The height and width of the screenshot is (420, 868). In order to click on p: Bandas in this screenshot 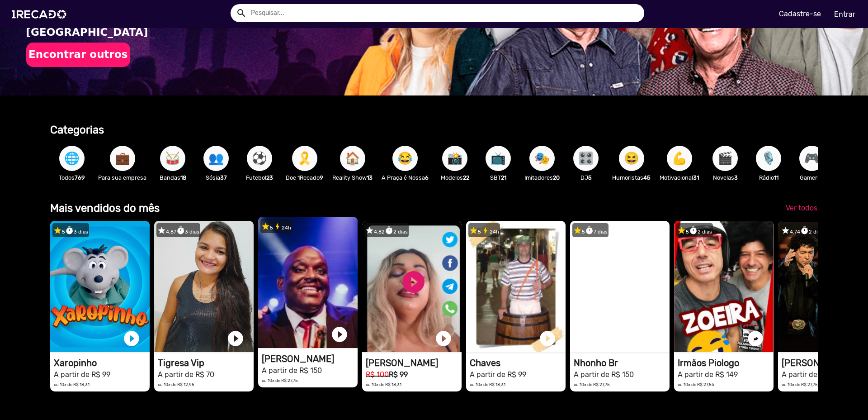, I will do `click(173, 177)`.